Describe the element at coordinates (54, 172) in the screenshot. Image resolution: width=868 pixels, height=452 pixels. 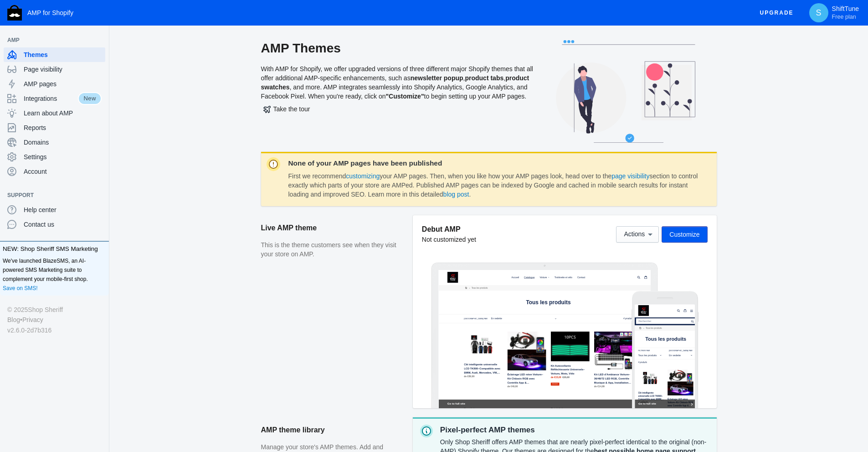
I see `a: Account` at that location.